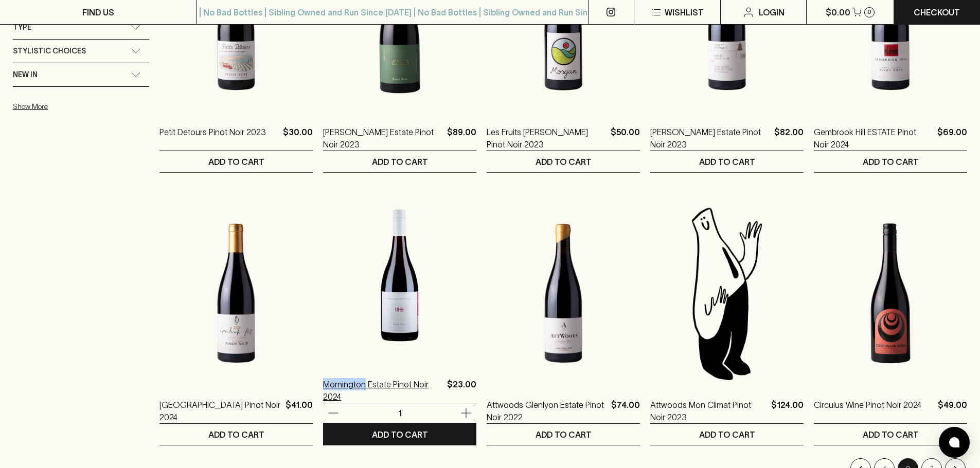 The height and width of the screenshot is (468, 980). Describe the element at coordinates (212, 138) in the screenshot. I see `p: Petit Detours Pinot Noir 2023` at that location.